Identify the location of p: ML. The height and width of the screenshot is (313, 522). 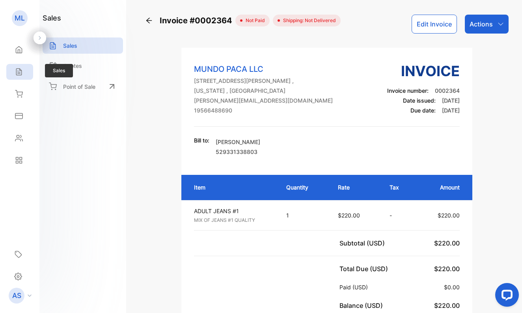
(20, 18).